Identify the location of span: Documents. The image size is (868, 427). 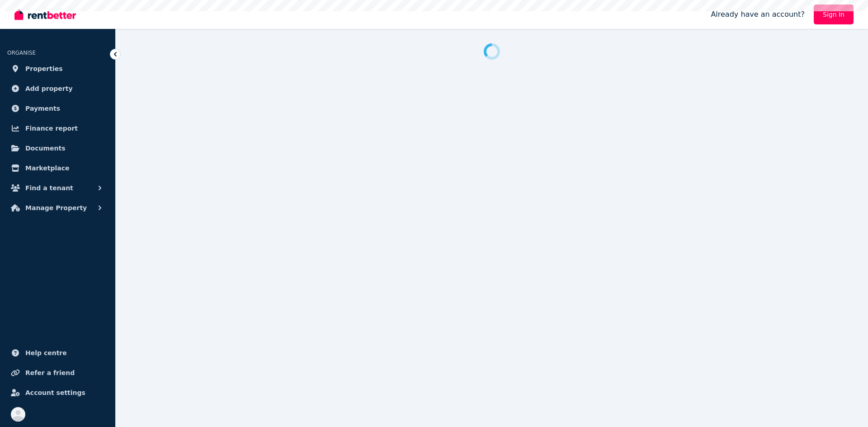
(45, 149).